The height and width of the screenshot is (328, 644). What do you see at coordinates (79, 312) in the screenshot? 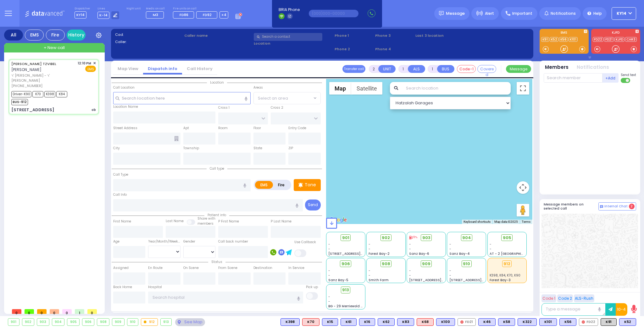
I see `span: 1` at bounding box center [79, 312].